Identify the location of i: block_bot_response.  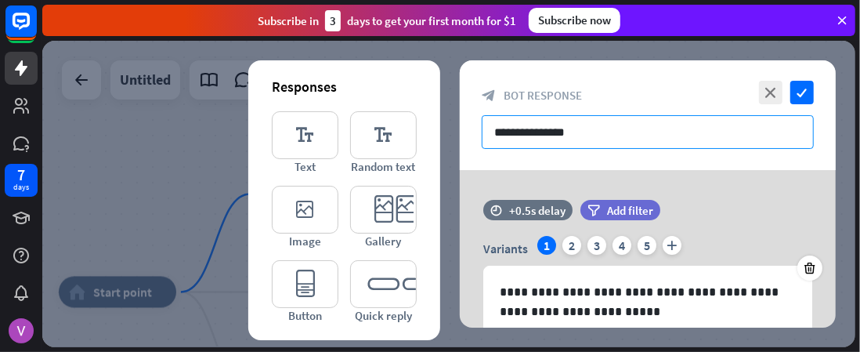
(489, 96).